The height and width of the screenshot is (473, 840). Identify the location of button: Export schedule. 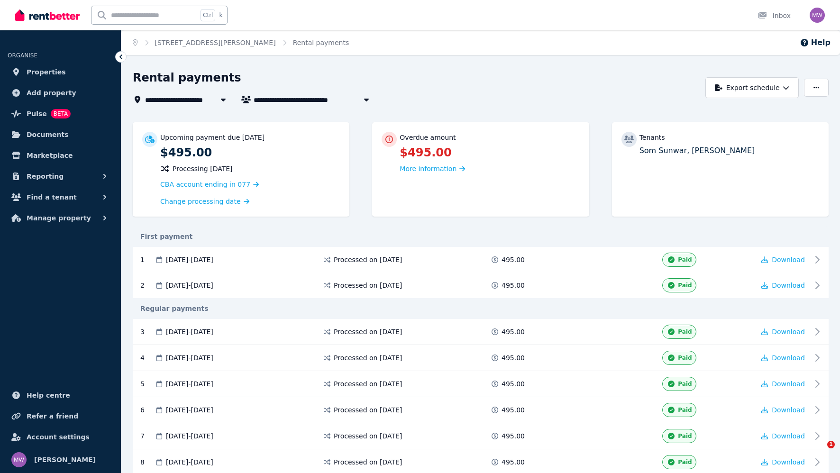
(752, 88).